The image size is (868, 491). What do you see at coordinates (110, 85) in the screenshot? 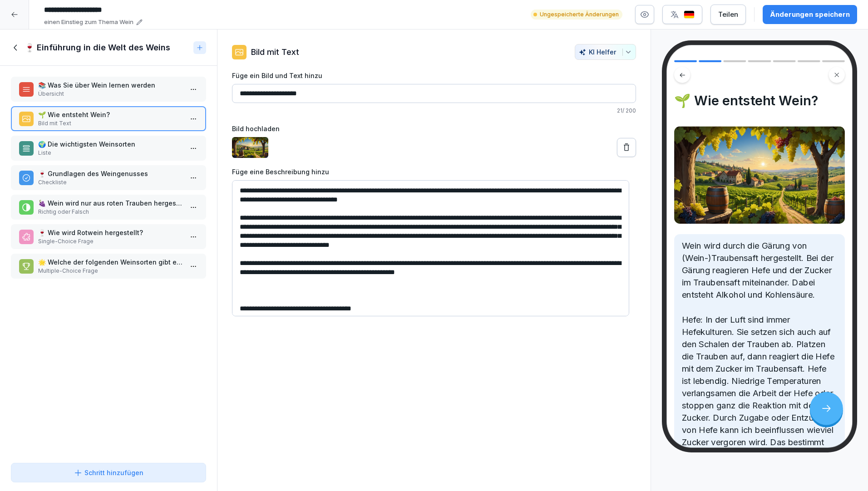
I see `p: 📚 Was Sie über Wein lernen werden` at bounding box center [110, 85].